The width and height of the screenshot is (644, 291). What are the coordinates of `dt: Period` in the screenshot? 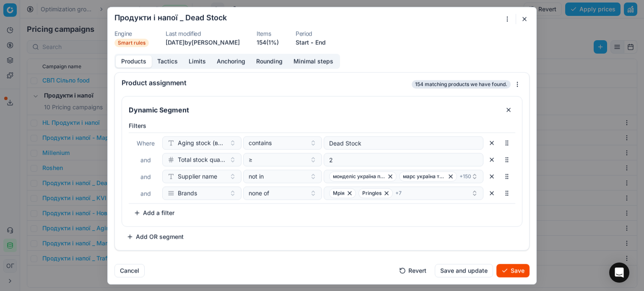 It's located at (311, 34).